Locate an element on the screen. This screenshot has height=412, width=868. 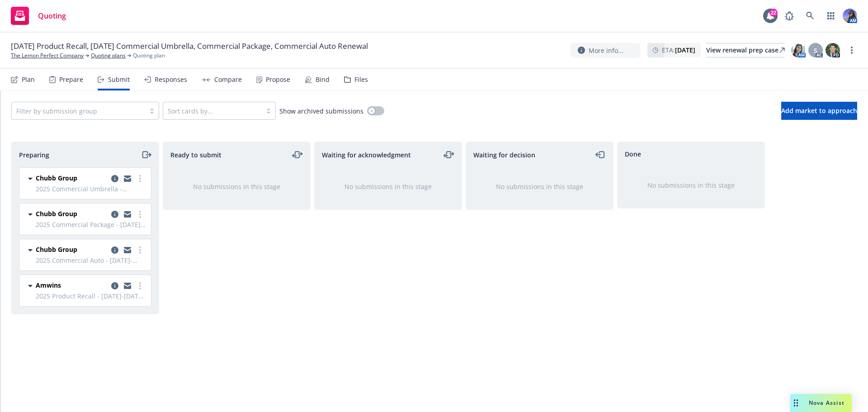
div: Plan is located at coordinates (28, 79).